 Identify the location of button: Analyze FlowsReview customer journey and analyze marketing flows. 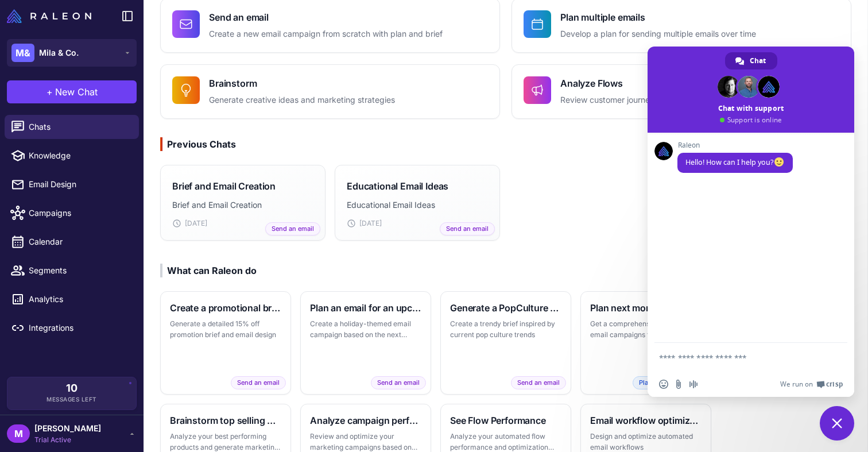
(682, 91).